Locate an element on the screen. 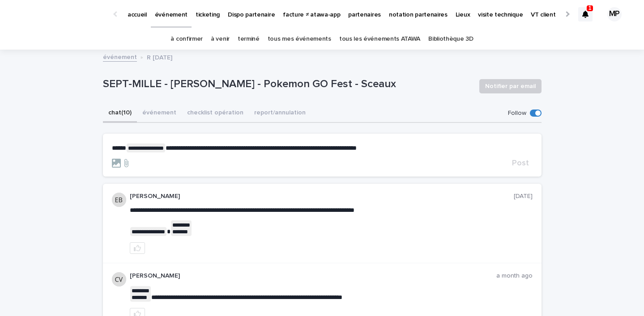  button: Notifier par email is located at coordinates (510, 86).